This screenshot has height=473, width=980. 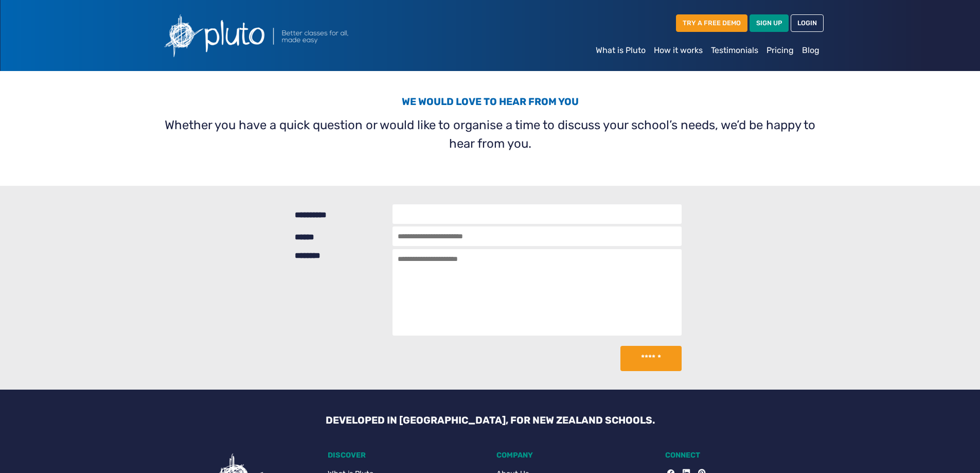 What do you see at coordinates (780, 50) in the screenshot?
I see `a: Pricing` at bounding box center [780, 50].